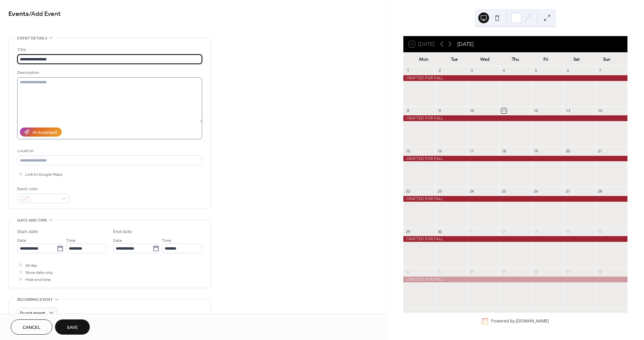  Describe the element at coordinates (31, 327) in the screenshot. I see `button: Cancel` at that location.